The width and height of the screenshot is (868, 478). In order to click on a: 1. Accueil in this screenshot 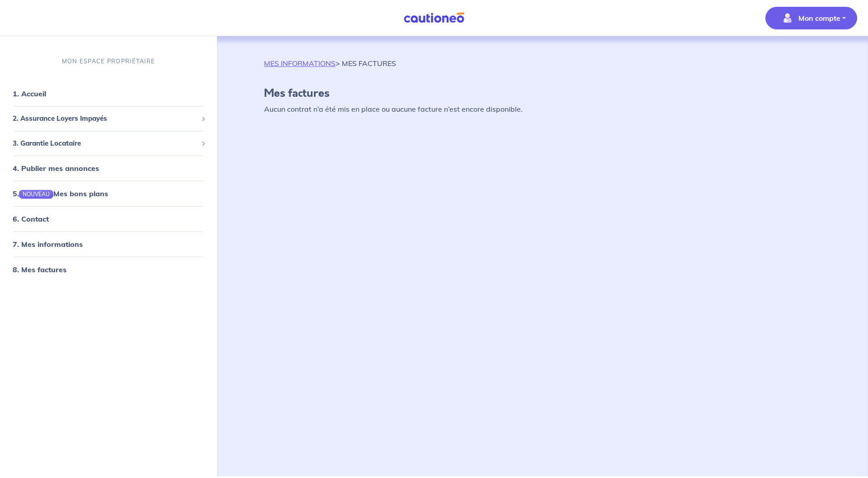, I will do `click(29, 94)`.